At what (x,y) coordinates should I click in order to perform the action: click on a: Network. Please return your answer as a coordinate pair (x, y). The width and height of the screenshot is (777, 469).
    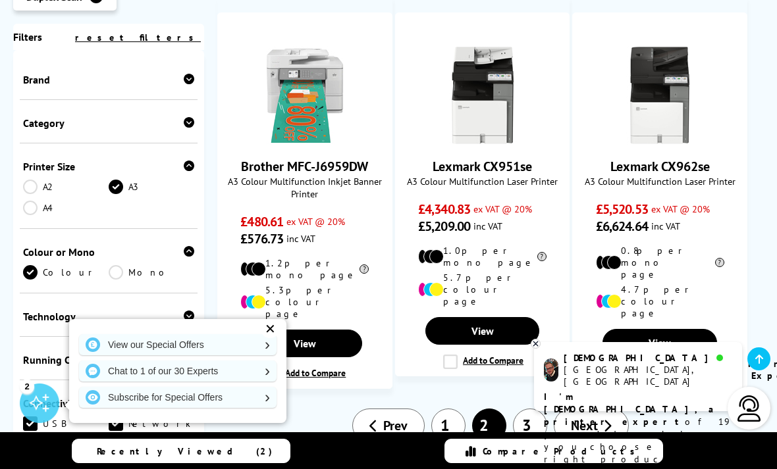
    Looking at the image, I should click on (151, 424).